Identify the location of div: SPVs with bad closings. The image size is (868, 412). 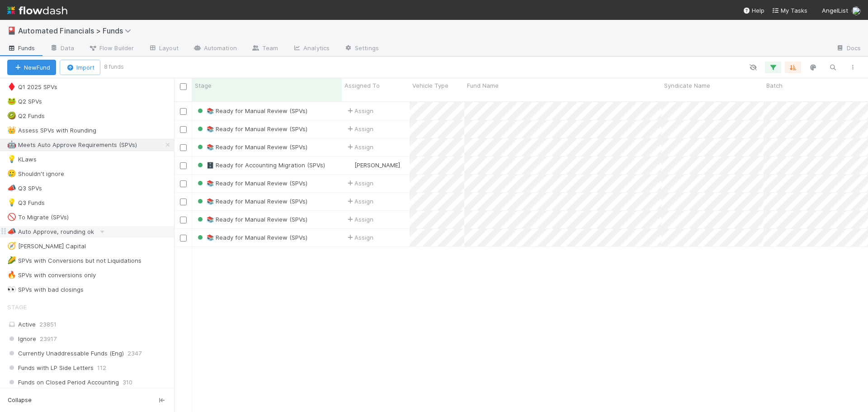
(45, 290).